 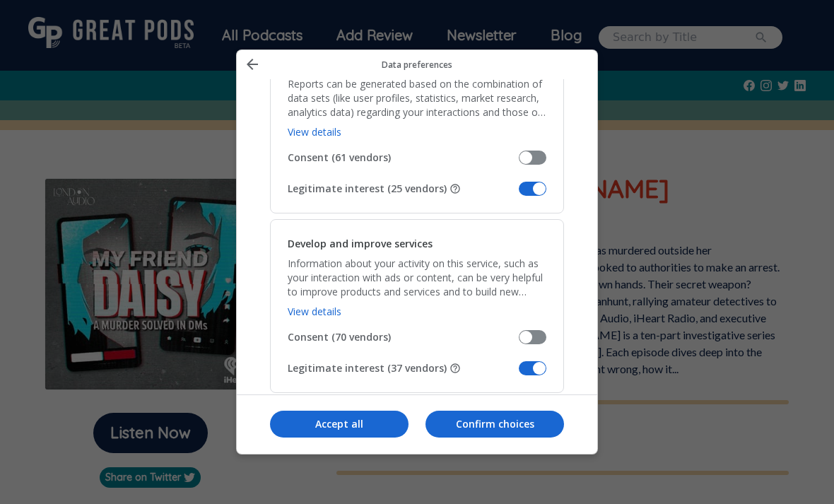 I want to click on a: View details, Develop and improve services, so click(x=314, y=311).